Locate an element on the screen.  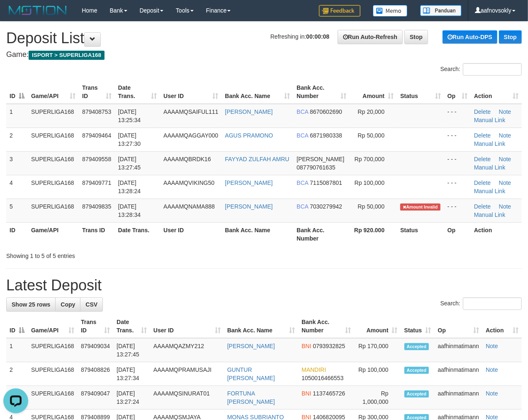
span: ISPORT > SUPERLIGA168 is located at coordinates (66, 56).